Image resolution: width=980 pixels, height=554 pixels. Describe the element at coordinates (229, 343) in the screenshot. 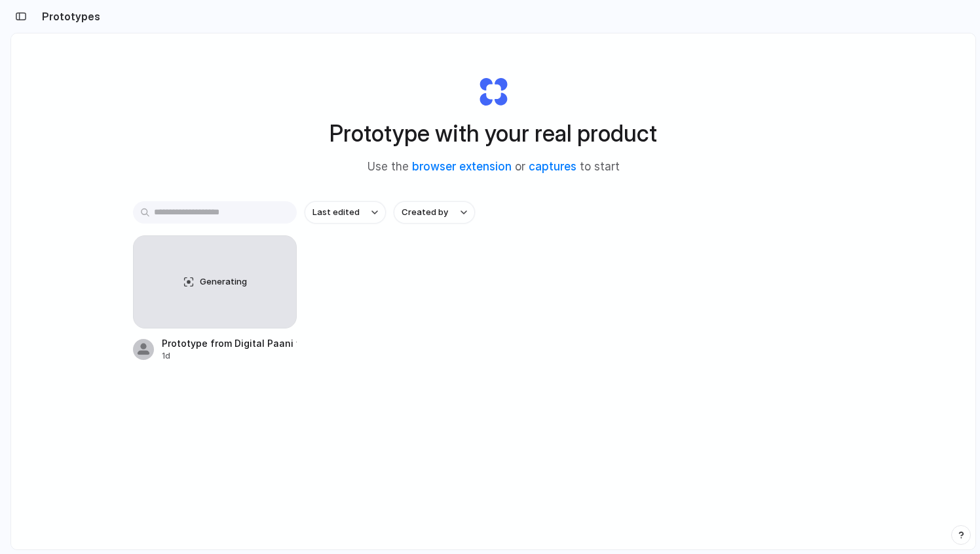

I see `div: Prototype from Digital Paani v2` at that location.